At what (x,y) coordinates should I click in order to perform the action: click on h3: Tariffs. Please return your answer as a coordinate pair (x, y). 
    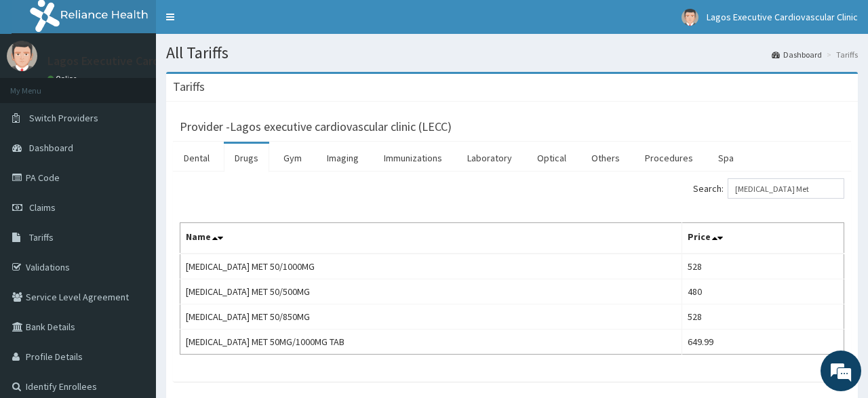
    Looking at the image, I should click on (189, 87).